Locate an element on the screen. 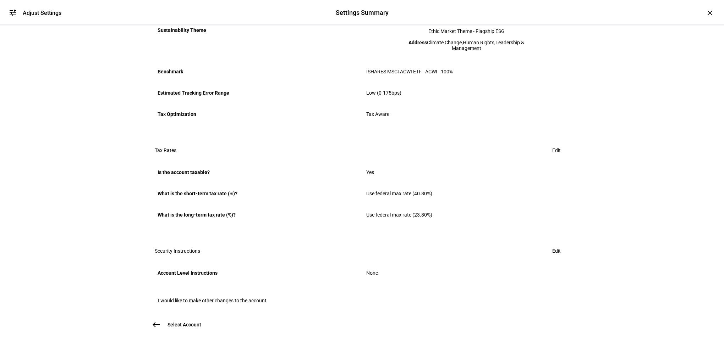 The image size is (724, 353). span: I would like to make other changes to the account is located at coordinates (212, 301).